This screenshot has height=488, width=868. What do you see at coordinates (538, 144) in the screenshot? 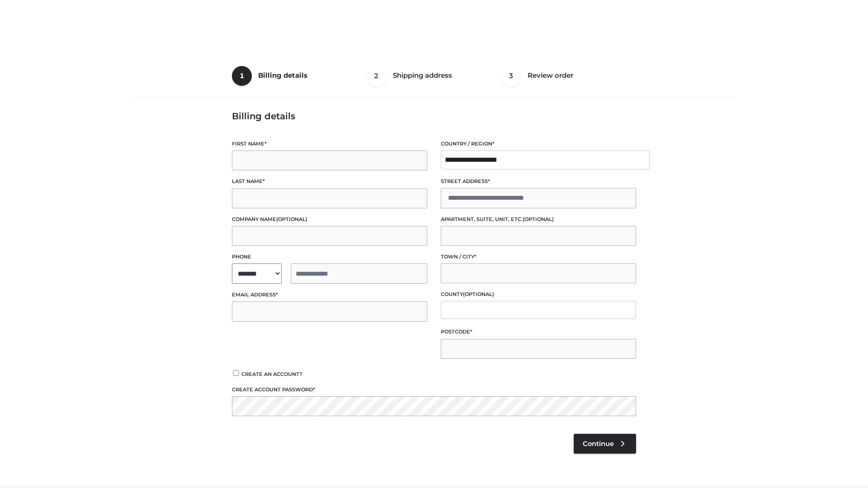
I see `label: Country / Region` at bounding box center [538, 144].